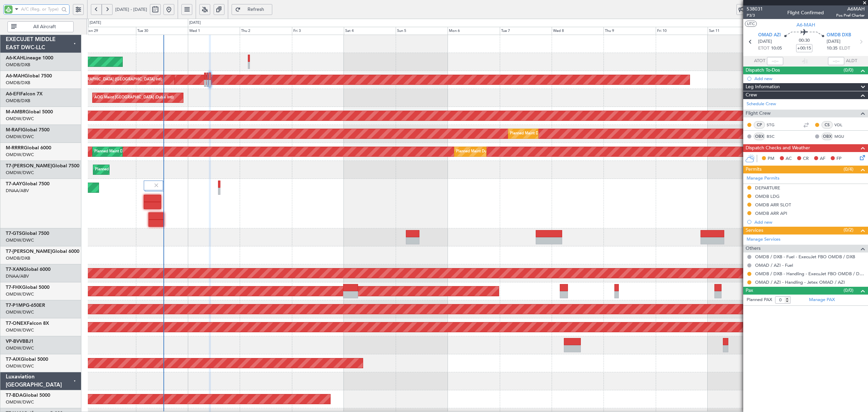 This screenshot has height=412, width=868. What do you see at coordinates (789, 159) in the screenshot?
I see `span: AC` at bounding box center [789, 159].